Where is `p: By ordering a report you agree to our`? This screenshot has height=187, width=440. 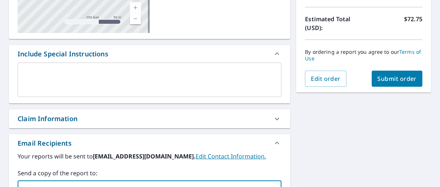
p: By ordering a report you agree to our is located at coordinates (363, 55).